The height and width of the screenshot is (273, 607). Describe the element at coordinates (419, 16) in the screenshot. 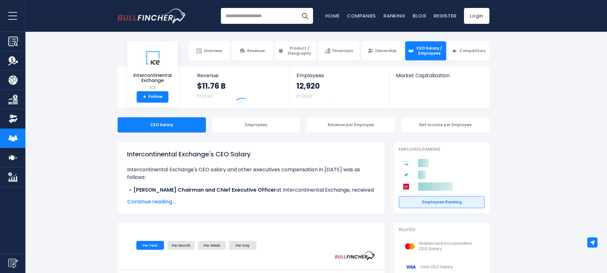

I see `a: Blog` at that location.